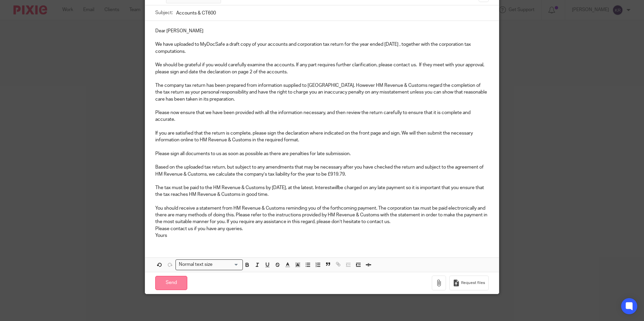 This screenshot has width=644, height=321. I want to click on p: You should receive a statement from HM Revenue & Customs reminding you of the forthcoming payment..., so click(322, 215).